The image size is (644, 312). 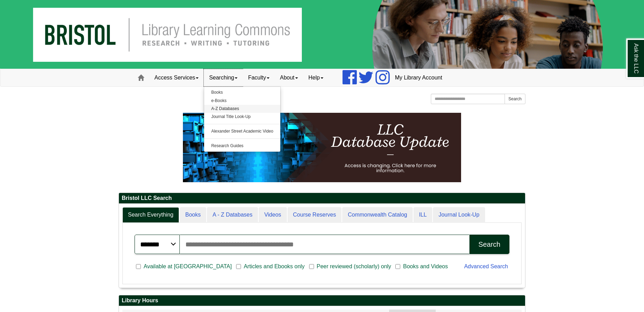 I want to click on a: Search Everything, so click(x=151, y=215).